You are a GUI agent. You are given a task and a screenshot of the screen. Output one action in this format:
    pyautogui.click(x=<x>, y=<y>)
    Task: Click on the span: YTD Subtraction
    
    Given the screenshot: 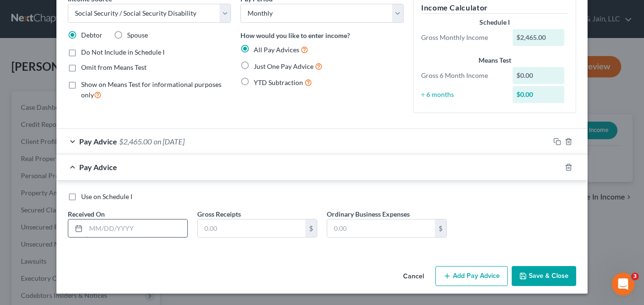 What is the action you would take?
    pyautogui.click(x=279, y=82)
    